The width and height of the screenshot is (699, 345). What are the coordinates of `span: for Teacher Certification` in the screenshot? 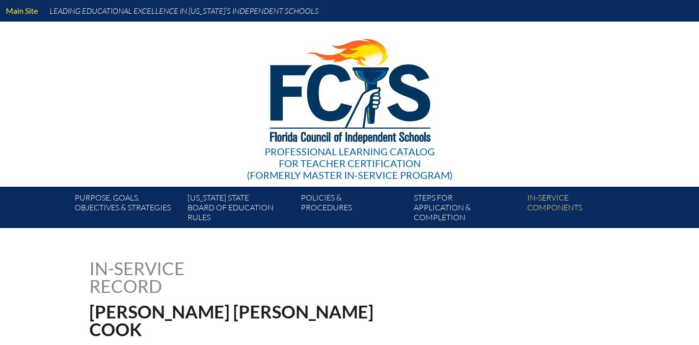 It's located at (350, 163).